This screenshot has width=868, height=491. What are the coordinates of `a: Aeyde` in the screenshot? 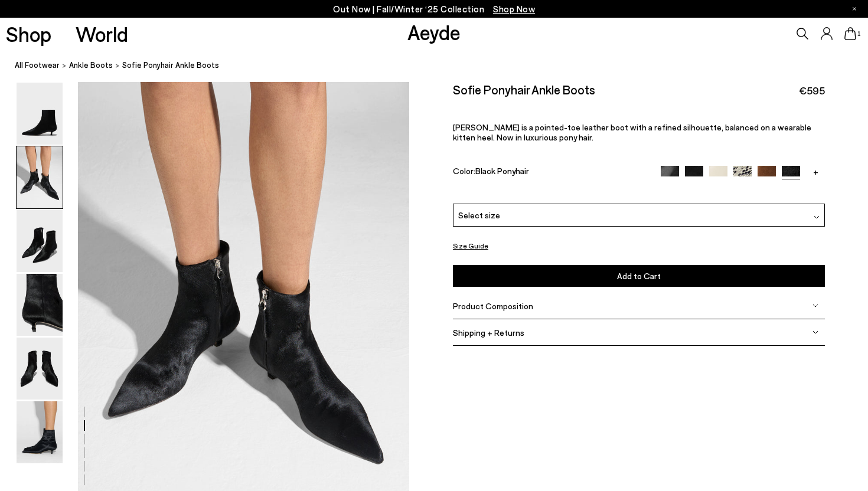 It's located at (434, 32).